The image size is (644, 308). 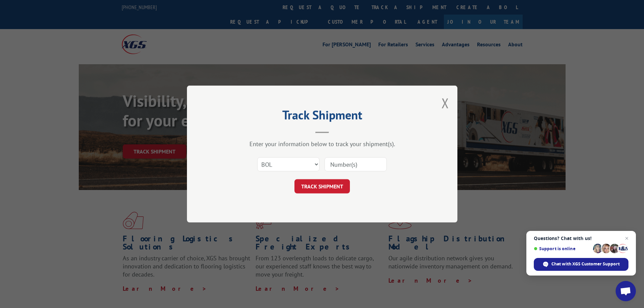 I want to click on a: Open chat, so click(x=626, y=291).